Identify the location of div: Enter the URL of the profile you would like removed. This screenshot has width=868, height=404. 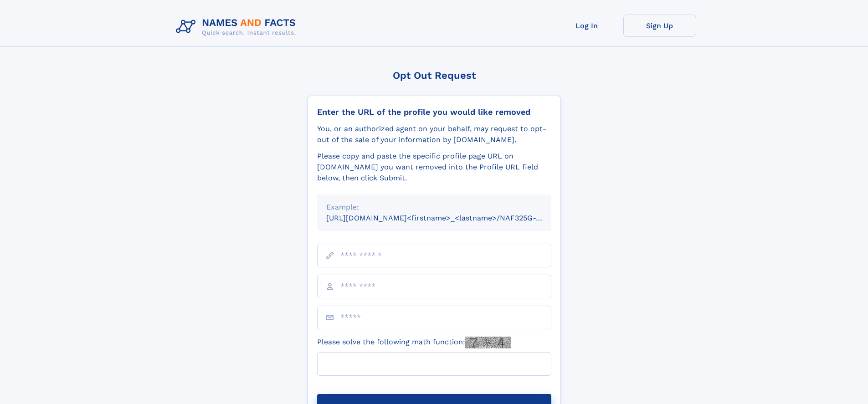
(434, 112).